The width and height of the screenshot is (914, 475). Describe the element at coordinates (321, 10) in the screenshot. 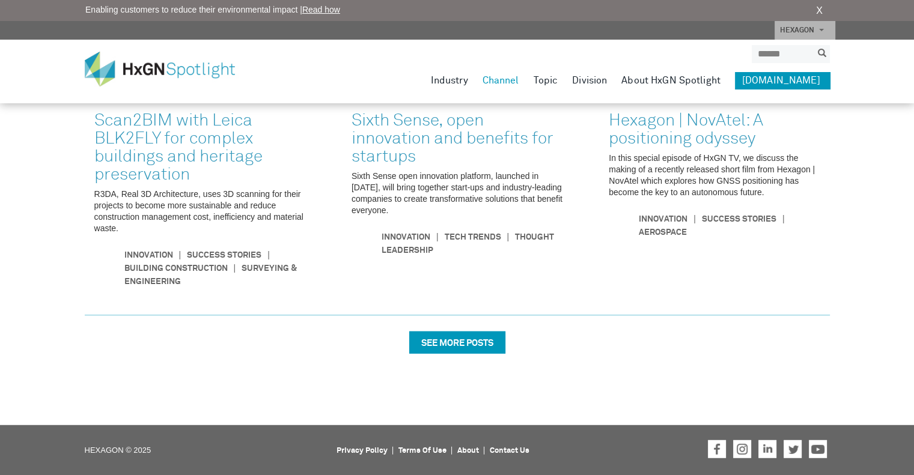

I see `a: Read how` at that location.